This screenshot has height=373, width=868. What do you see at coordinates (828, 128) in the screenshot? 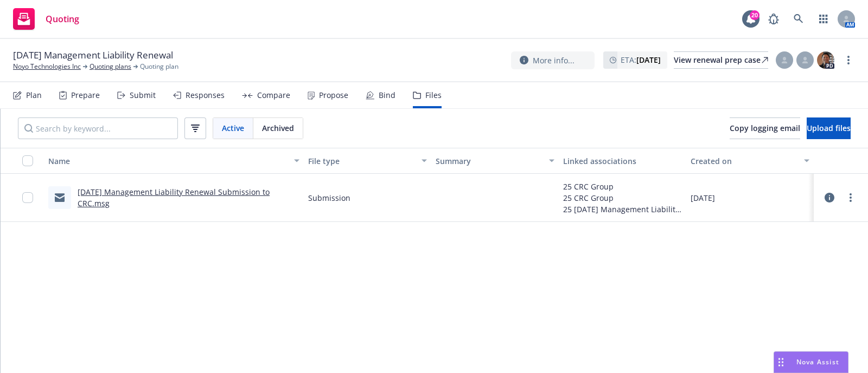
I see `button: Upload files` at bounding box center [828, 128].